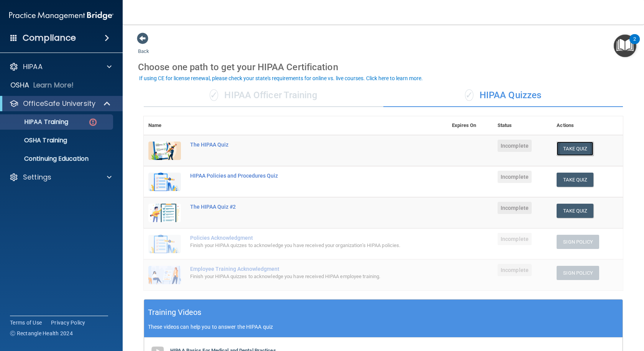  What do you see at coordinates (299, 207) in the screenshot?
I see `div: The HIPAA Quiz #2` at bounding box center [299, 207].